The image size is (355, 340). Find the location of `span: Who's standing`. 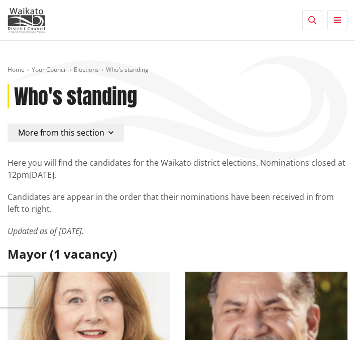

span: Who's standing is located at coordinates (127, 69).